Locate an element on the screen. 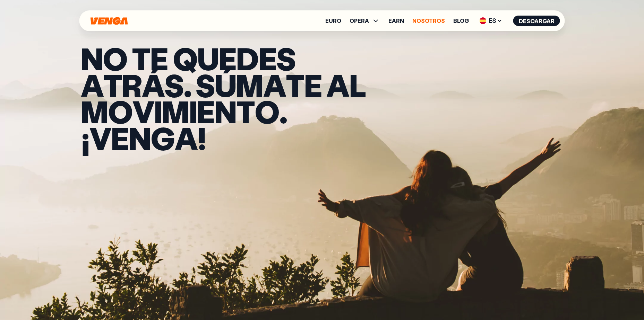  a: Descargar is located at coordinates (536, 21).